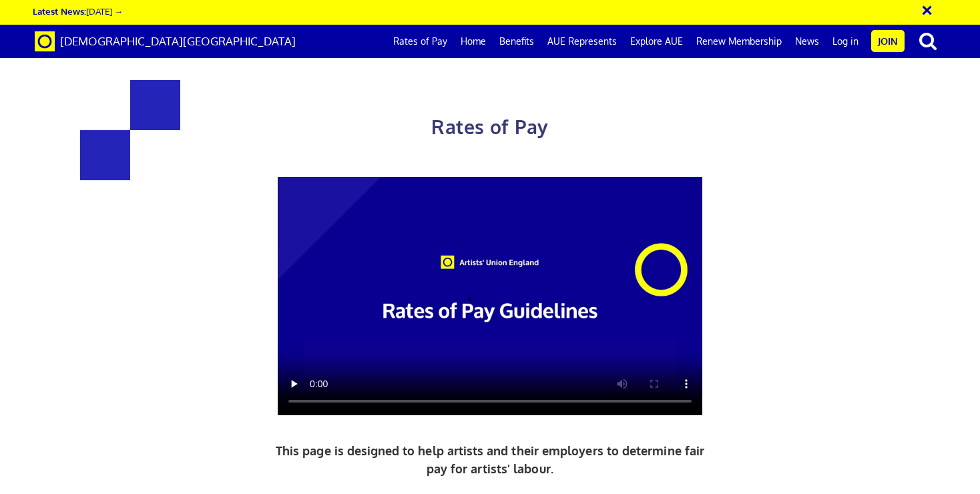 Image resolution: width=980 pixels, height=494 pixels. I want to click on button: search, so click(928, 41).